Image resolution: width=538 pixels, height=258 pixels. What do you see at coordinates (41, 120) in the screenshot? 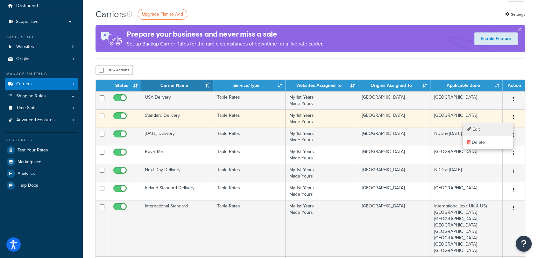
I see `li: Advanced Features` at bounding box center [41, 120].